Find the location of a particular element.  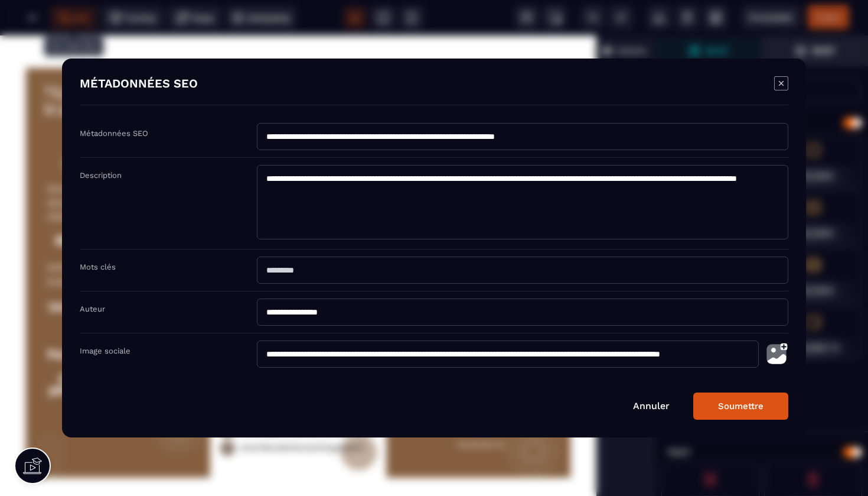

label: Mots clés is located at coordinates (97, 266).